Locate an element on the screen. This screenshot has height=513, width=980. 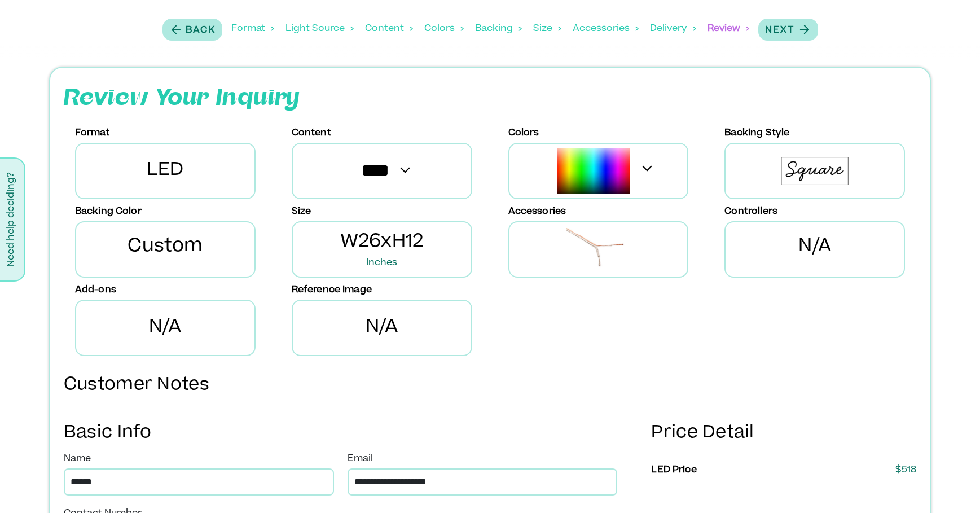
button: Back is located at coordinates (193, 29).